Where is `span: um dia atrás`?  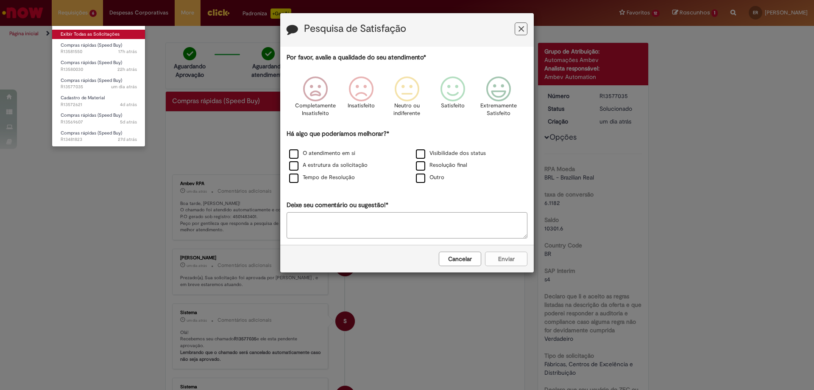
span: um dia atrás is located at coordinates (124, 86).